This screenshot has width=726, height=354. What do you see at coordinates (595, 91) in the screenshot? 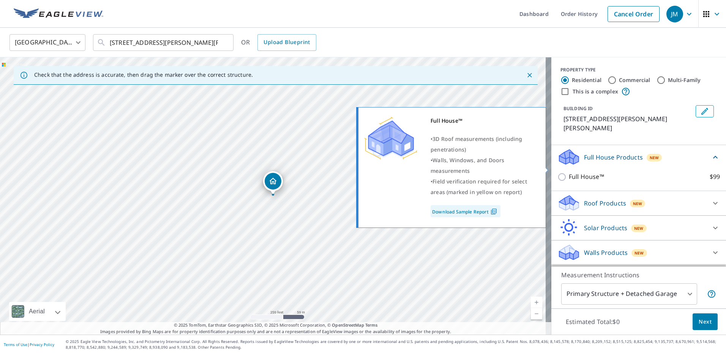
I see `label: This is a complex` at bounding box center [595, 91].